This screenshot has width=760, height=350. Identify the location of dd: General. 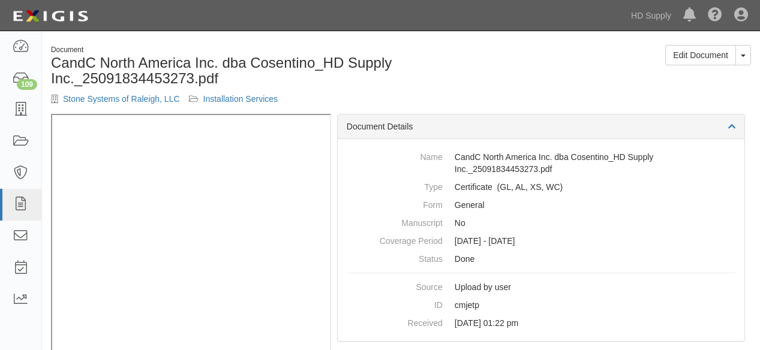
(541, 205).